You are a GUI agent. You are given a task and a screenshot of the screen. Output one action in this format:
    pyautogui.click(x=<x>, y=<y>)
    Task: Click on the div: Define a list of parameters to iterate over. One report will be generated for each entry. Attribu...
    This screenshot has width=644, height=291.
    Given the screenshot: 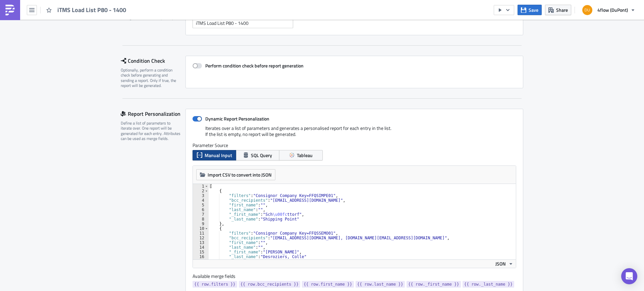 What is the action you would take?
    pyautogui.click(x=151, y=131)
    